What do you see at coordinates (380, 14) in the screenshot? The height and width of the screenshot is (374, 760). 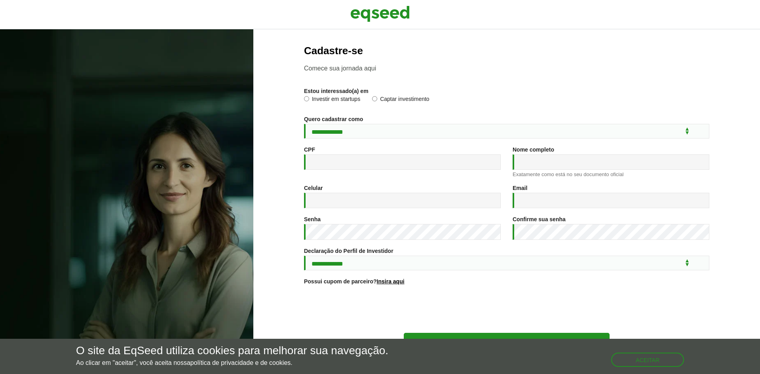 I see `img: EqSeed Logo` at bounding box center [380, 14].